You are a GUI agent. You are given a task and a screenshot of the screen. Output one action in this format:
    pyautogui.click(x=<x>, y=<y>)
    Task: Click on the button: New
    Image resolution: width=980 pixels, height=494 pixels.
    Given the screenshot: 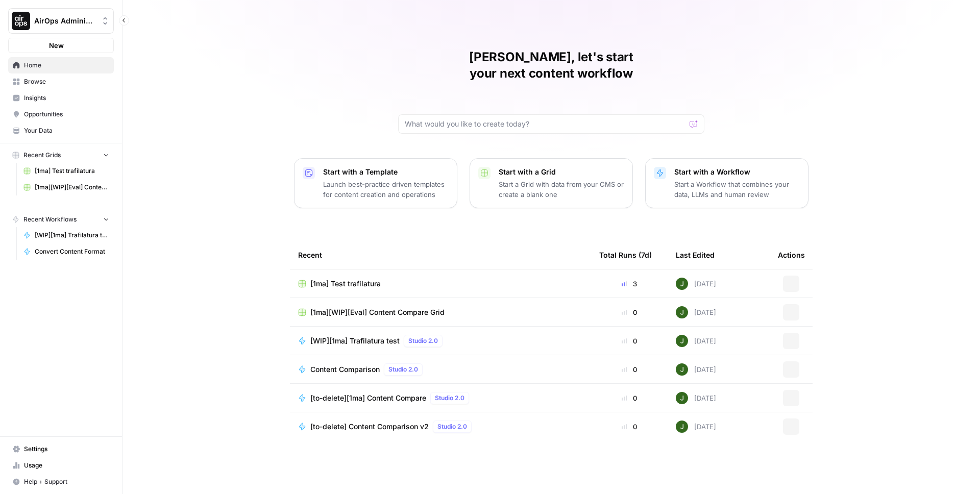 What is the action you would take?
    pyautogui.click(x=61, y=46)
    